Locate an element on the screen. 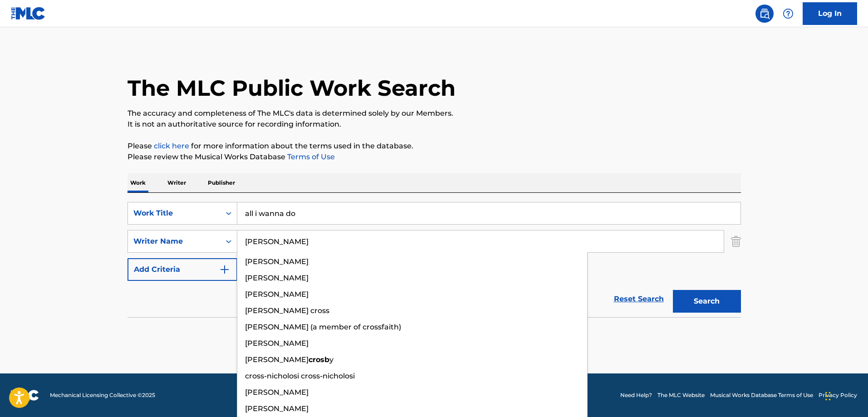  div: Drag is located at coordinates (828, 397).